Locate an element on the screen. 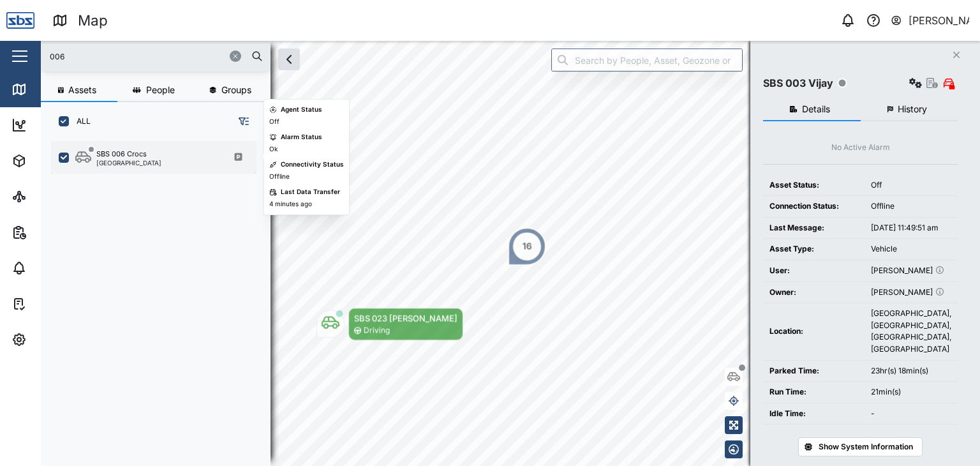 The image size is (980, 466). canvas: Map is located at coordinates (511, 253).